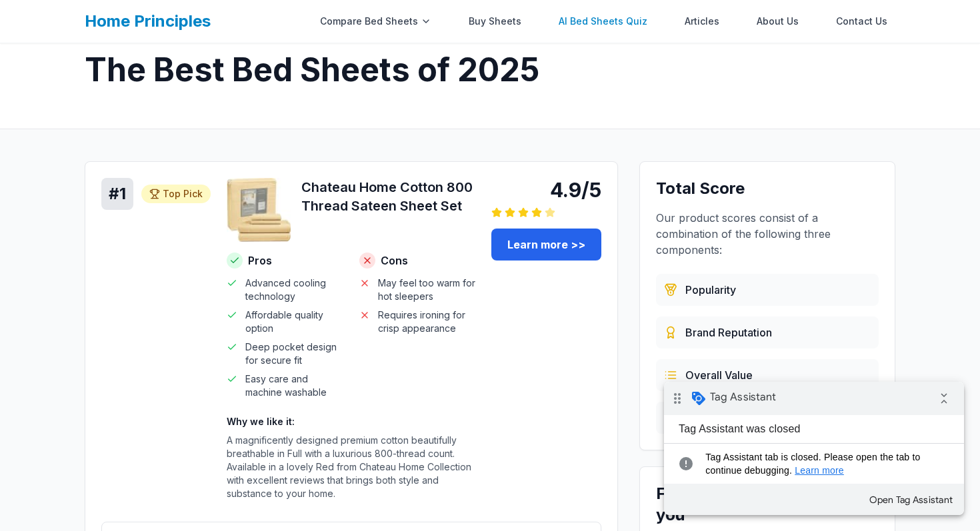 The width and height of the screenshot is (980, 531). I want to click on a: AI Bed Sheets Quiz, so click(602, 22).